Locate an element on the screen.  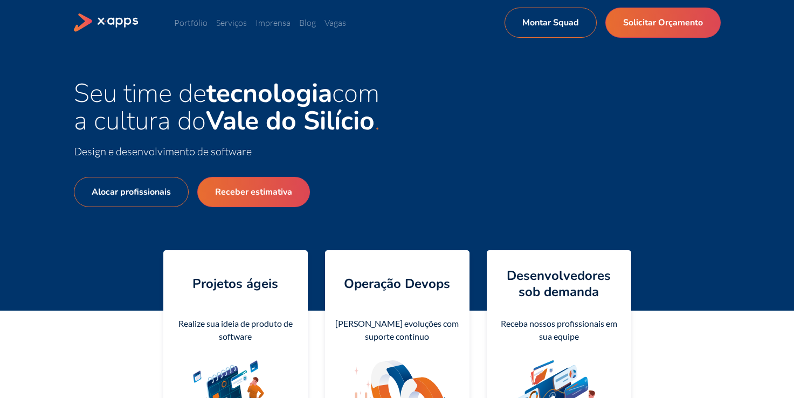
span: Seu time de com a cultura do is located at coordinates (226, 107).